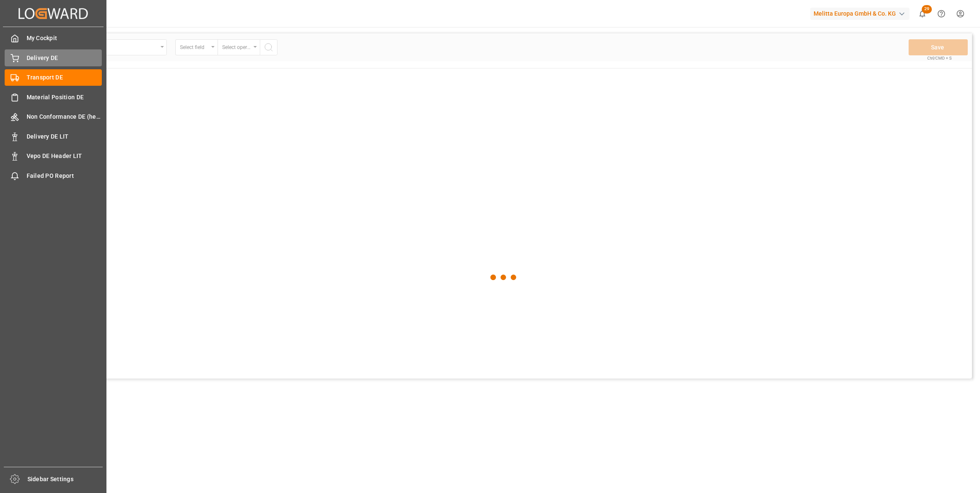  What do you see at coordinates (53, 156) in the screenshot?
I see `a: Vepo DE Header LIT` at bounding box center [53, 156].